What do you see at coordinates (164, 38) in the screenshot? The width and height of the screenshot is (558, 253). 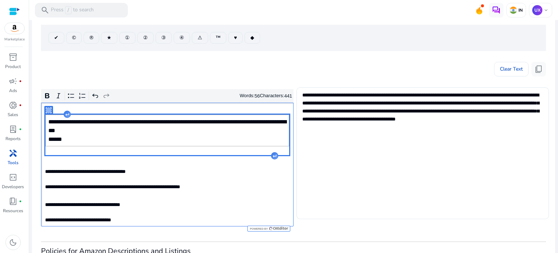 I see `button: ③` at bounding box center [164, 38].